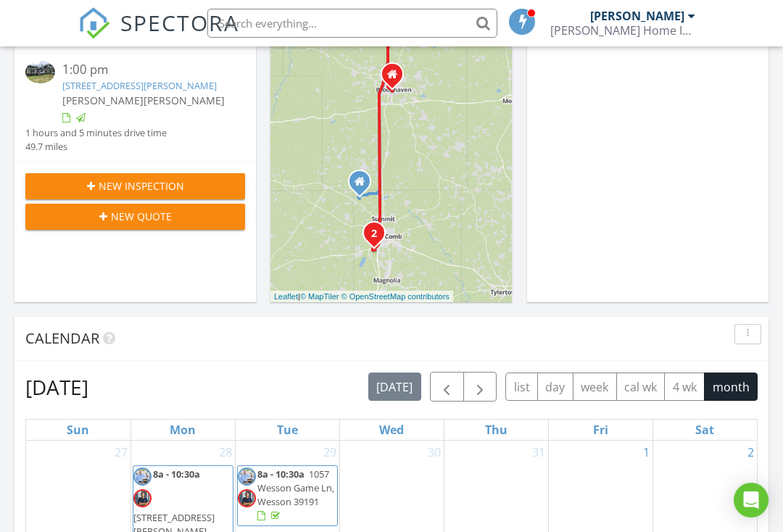 This screenshot has width=783, height=532. I want to click on a: Monday, so click(183, 430).